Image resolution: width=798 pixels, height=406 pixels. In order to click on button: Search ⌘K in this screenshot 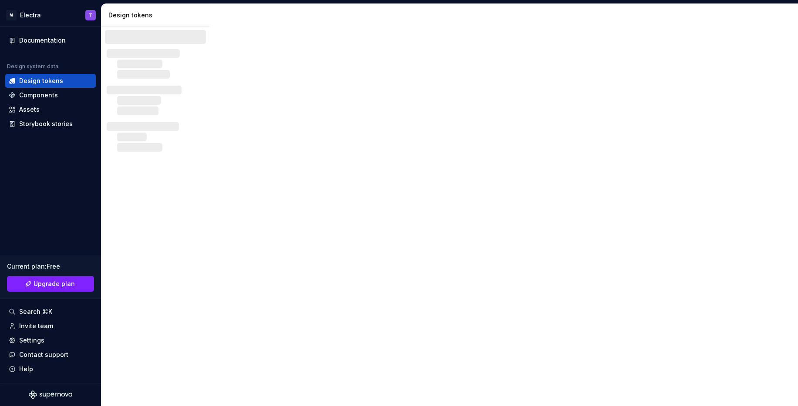, I will do `click(50, 312)`.